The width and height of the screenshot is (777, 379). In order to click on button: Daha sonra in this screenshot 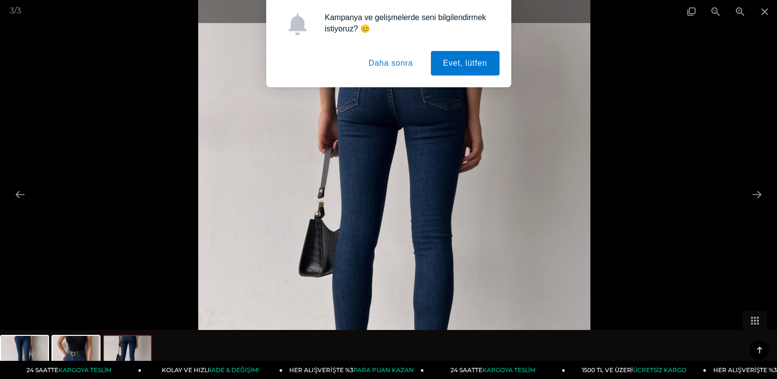, I will do `click(391, 63)`.